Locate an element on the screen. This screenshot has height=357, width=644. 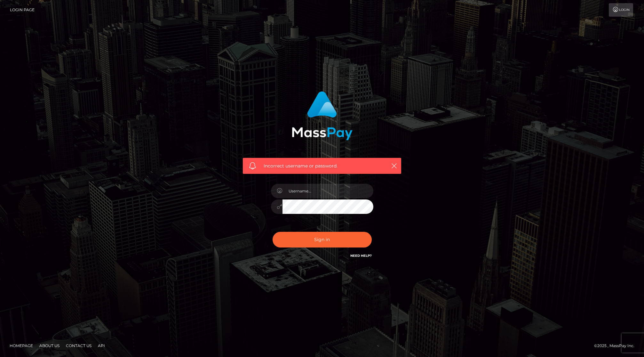
a: Contact Us is located at coordinates (79, 346).